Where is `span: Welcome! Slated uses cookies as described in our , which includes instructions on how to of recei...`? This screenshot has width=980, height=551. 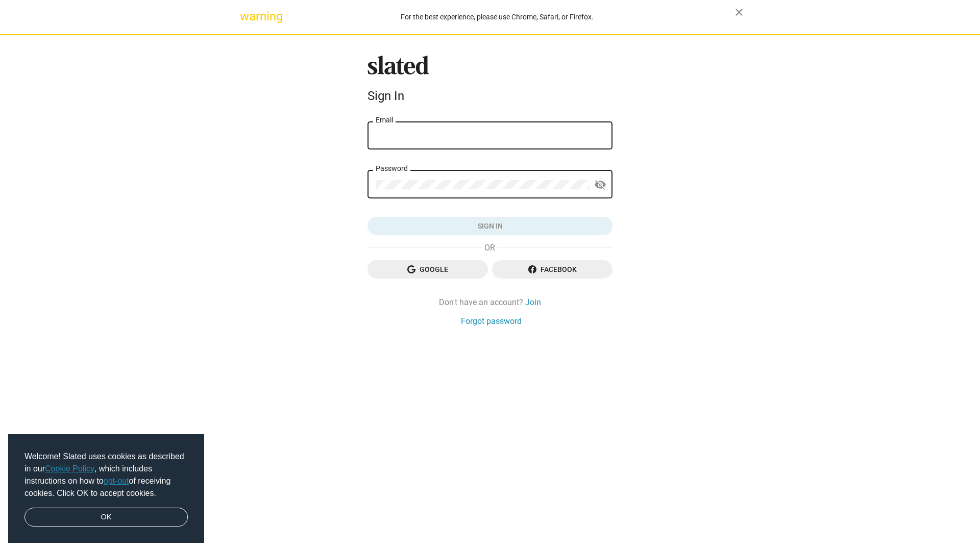
span: Welcome! Slated uses cookies as described in our , which includes instructions on how to of recei... is located at coordinates (106, 474).